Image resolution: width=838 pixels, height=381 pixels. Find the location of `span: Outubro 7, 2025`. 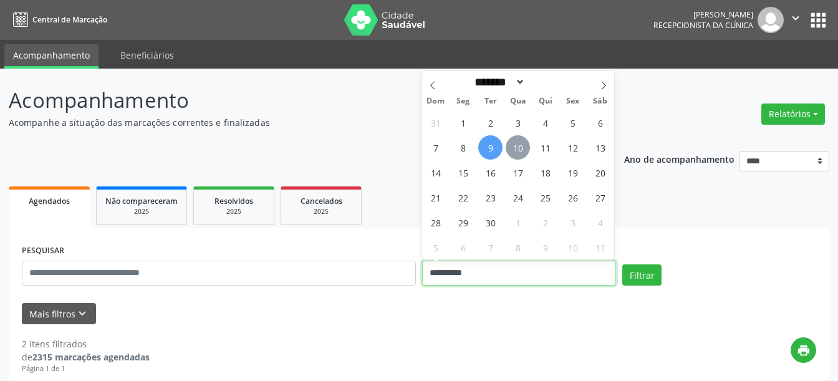

span: Outubro 7, 2025 is located at coordinates (490, 247).